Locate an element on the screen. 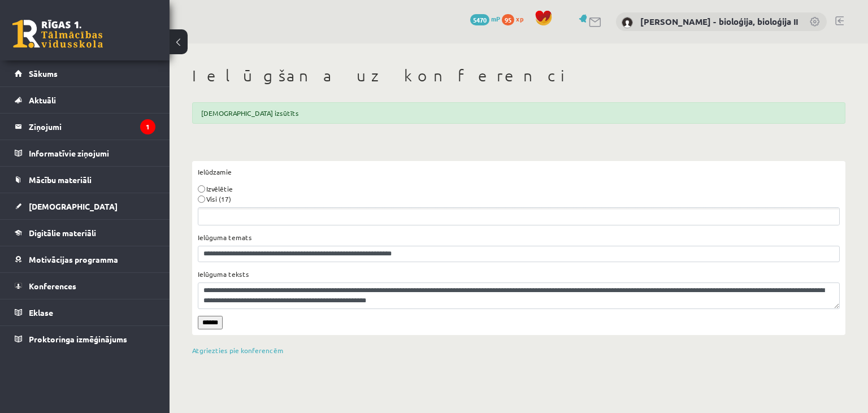 The height and width of the screenshot is (413, 868). span: mP is located at coordinates (496, 19).